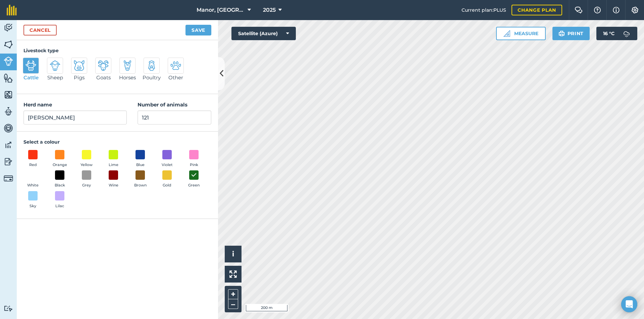  What do you see at coordinates (40, 30) in the screenshot?
I see `a: Cancel` at bounding box center [40, 30].